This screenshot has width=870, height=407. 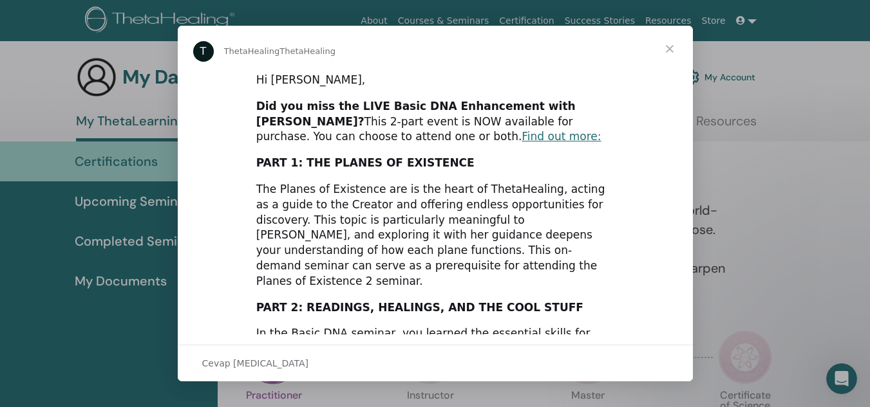 I want to click on b: PART 2: READINGS, HEALINGS, AND THE COOL STUFF, so click(x=420, y=308).